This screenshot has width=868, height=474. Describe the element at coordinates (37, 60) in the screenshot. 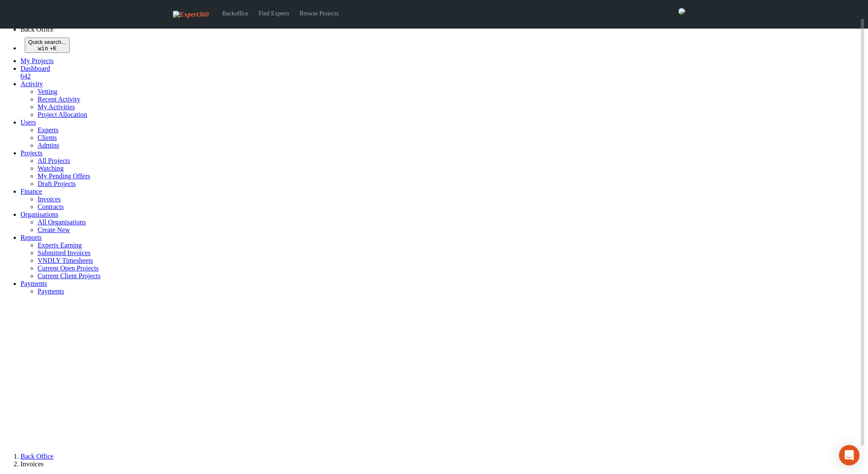

I see `a: My Projects` at that location.